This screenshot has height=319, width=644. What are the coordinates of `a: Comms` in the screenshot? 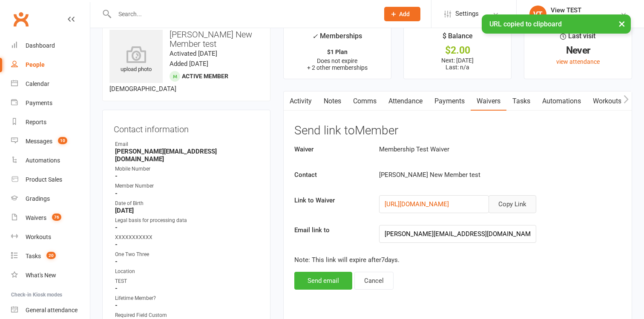 It's located at (365, 101).